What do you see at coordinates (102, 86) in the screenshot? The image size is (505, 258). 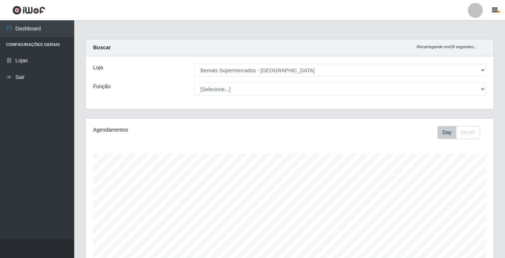 I see `label: Função` at bounding box center [102, 86].